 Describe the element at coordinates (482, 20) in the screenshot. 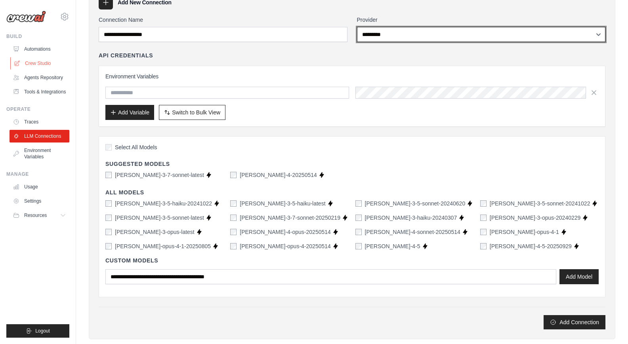

I see `label: Provider` at that location.